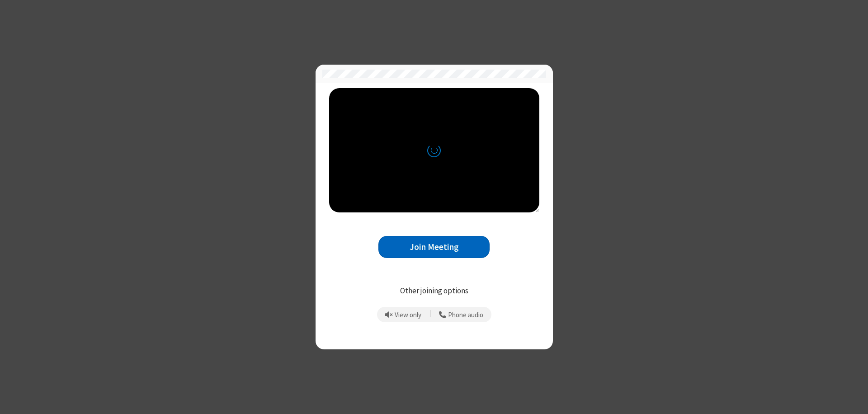  I want to click on span: Phone audio, so click(466, 315).